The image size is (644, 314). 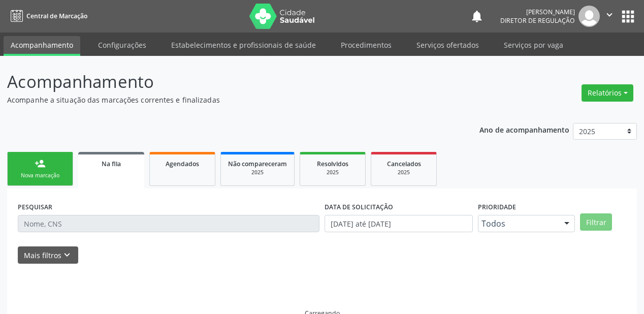 I want to click on p: Acompanhe a situação das marcações correntes e finalizadas, so click(x=228, y=99).